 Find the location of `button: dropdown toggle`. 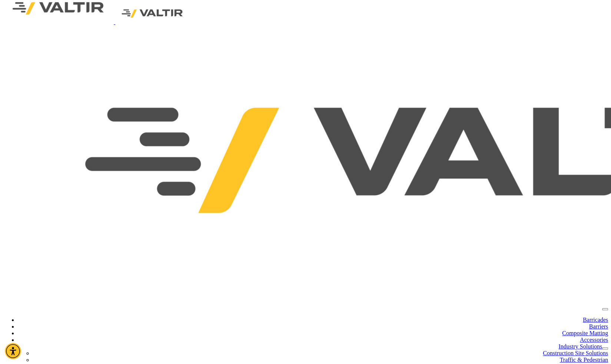

button: dropdown toggle is located at coordinates (605, 348).